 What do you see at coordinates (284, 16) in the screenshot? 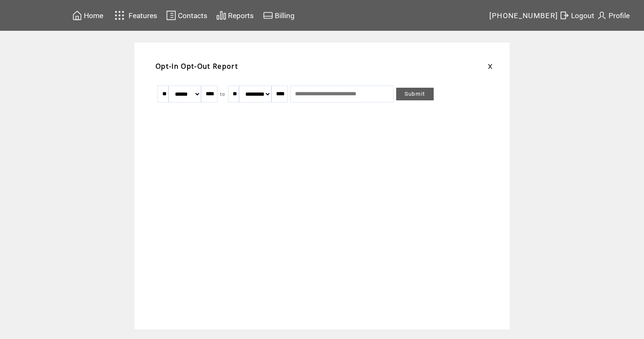
I see `span: Billing` at bounding box center [284, 16].